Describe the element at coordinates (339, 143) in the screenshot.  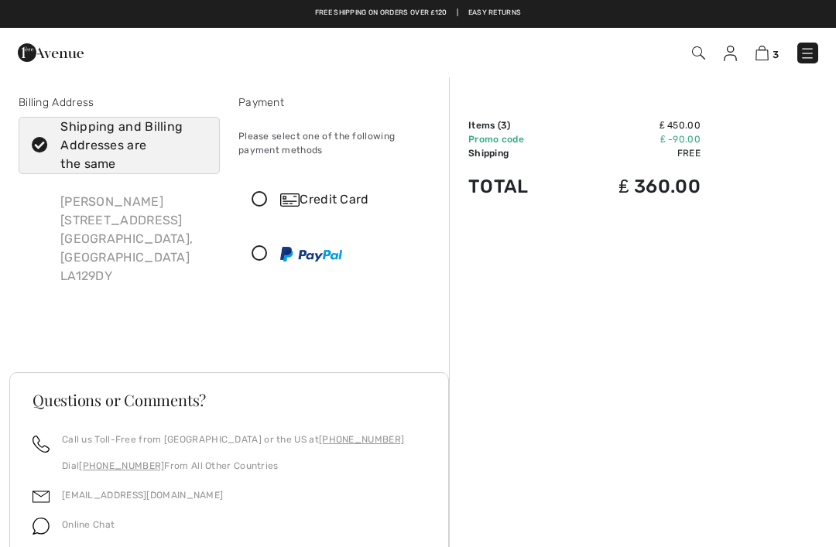
I see `div: Please select one of the following payment methods` at that location.